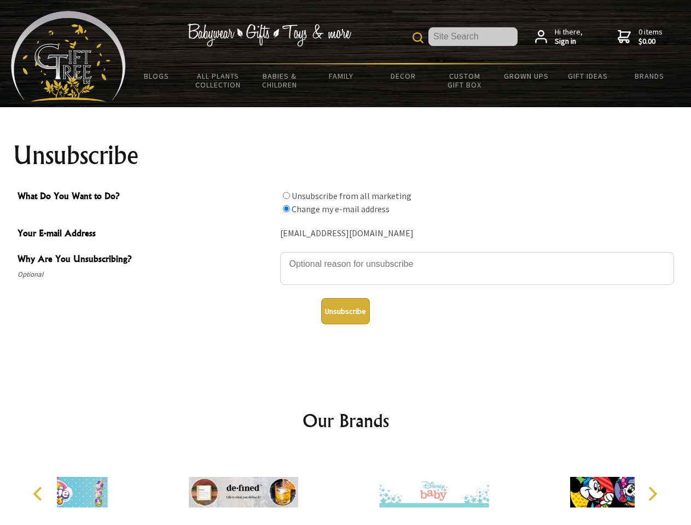 The width and height of the screenshot is (691, 525). What do you see at coordinates (464, 80) in the screenshot?
I see `a: Custom Gift Box` at bounding box center [464, 80].